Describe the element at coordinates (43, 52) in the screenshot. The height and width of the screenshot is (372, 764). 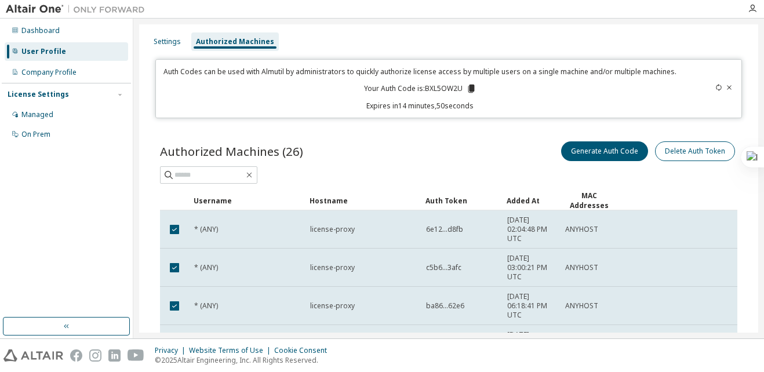
I see `div: User Profile` at that location.